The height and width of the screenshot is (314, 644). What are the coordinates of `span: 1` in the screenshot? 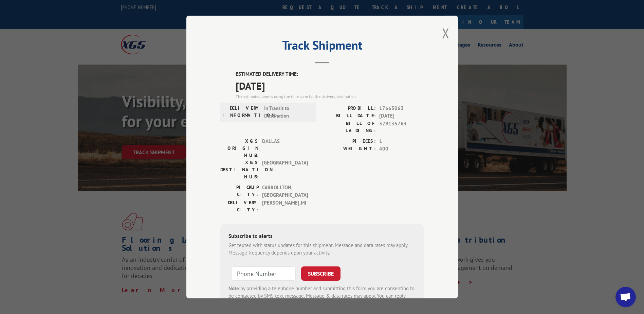 It's located at (401, 141).